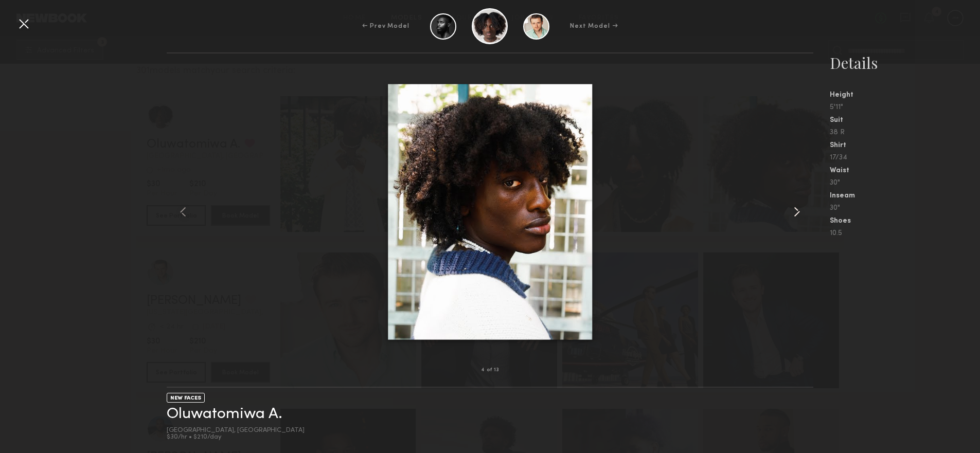 Image resolution: width=980 pixels, height=453 pixels. I want to click on div: 4 of 13, so click(490, 370).